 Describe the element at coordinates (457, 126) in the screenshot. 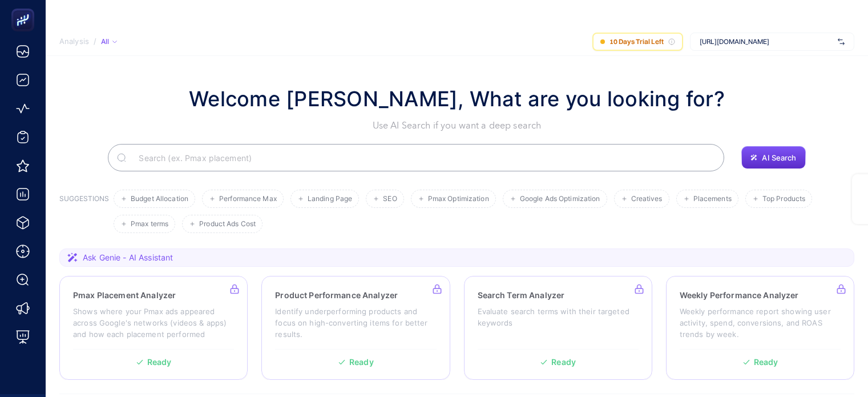

I see `p: Use AI Search if you want a deep search` at that location.